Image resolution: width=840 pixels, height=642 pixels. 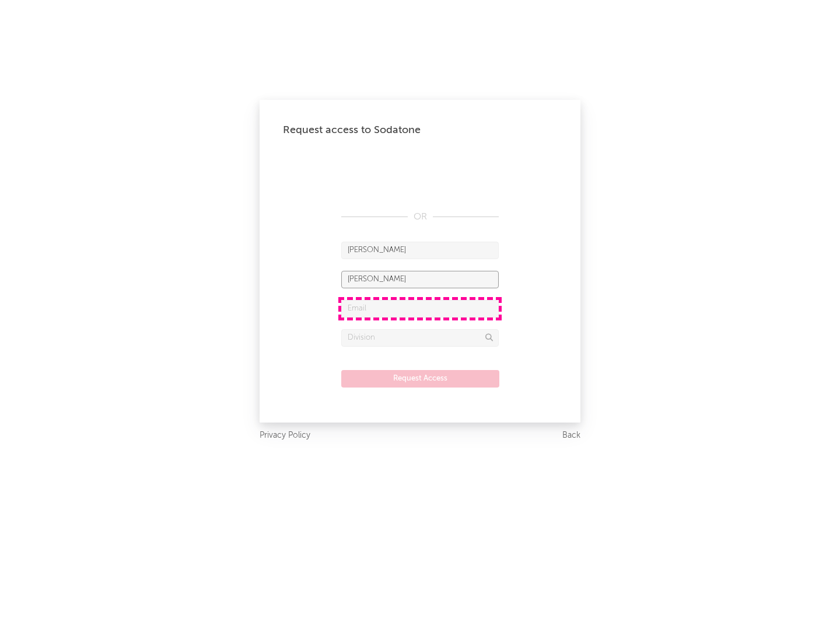 I want to click on input: Division, so click(x=420, y=338).